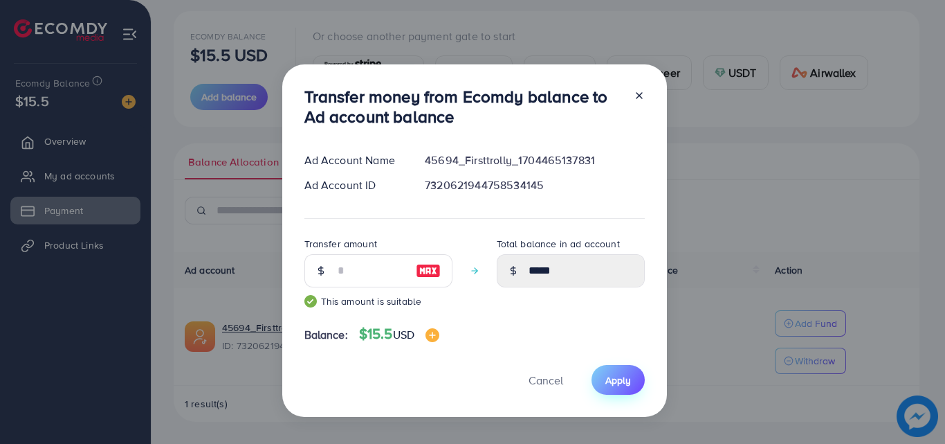  I want to click on h4: $15.5, so click(399, 334).